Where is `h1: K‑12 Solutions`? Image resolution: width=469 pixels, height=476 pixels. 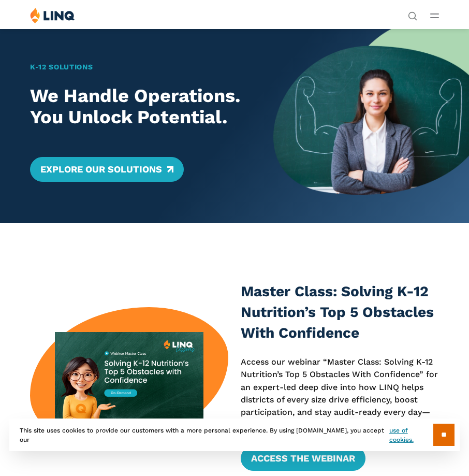
h1: K‑12 Solutions is located at coordinates (142, 67).